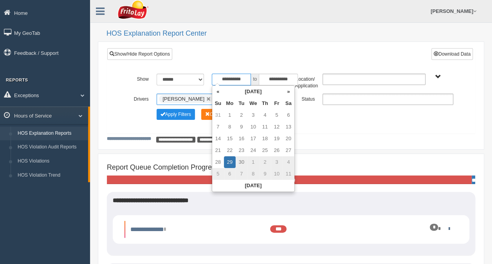 The height and width of the screenshot is (264, 492). Describe the element at coordinates (253, 139) in the screenshot. I see `td: 17` at that location.